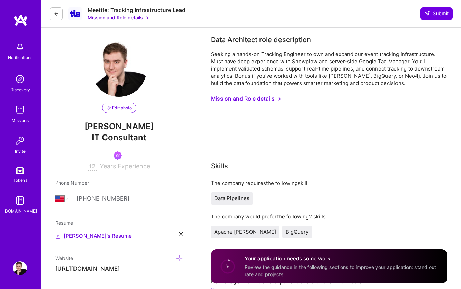 The image size is (461, 289). I want to click on span: Years Experience, so click(125, 166).